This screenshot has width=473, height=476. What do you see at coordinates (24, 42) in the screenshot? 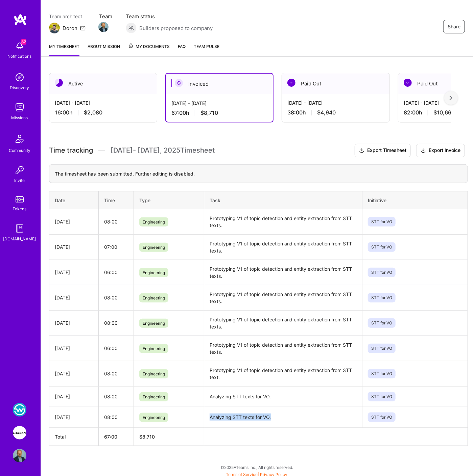
I see `span: 82` at bounding box center [24, 42].